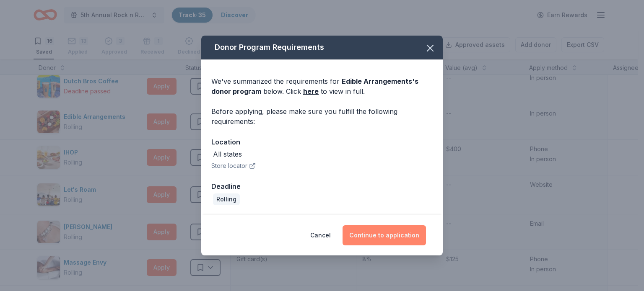  I want to click on a: here, so click(311, 91).